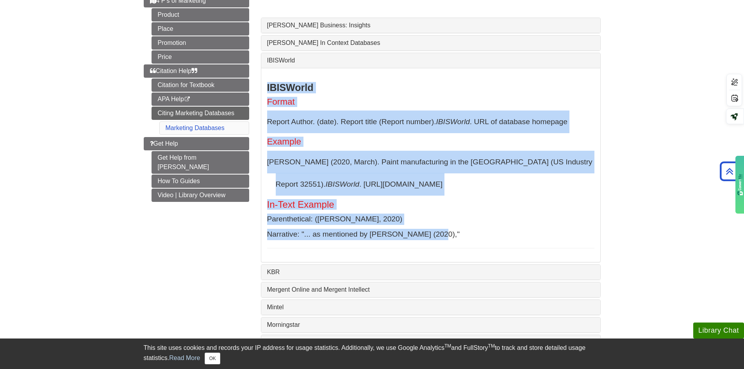 Image resolution: width=744 pixels, height=369 pixels. I want to click on a: Mergent Online and Mergent Intellect, so click(431, 290).